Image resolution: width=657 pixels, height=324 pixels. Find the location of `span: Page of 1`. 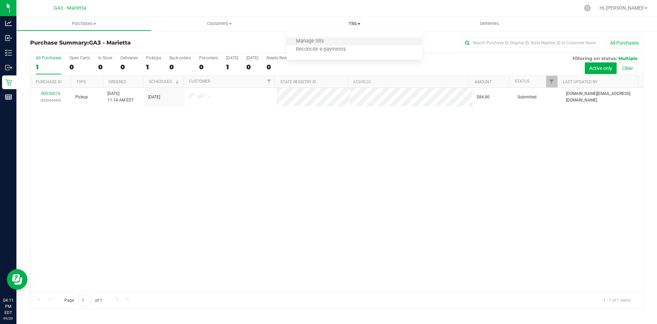

span: Page of 1 is located at coordinates (83, 300).